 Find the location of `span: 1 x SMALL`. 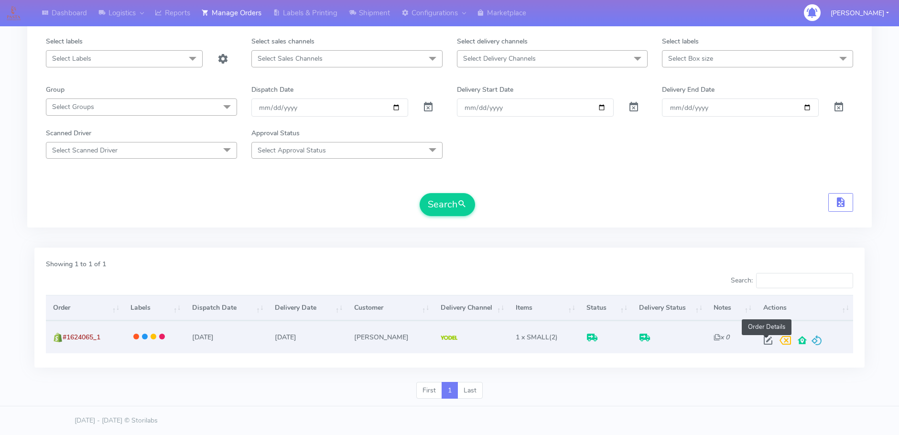

span: 1 x SMALL is located at coordinates (533, 337).